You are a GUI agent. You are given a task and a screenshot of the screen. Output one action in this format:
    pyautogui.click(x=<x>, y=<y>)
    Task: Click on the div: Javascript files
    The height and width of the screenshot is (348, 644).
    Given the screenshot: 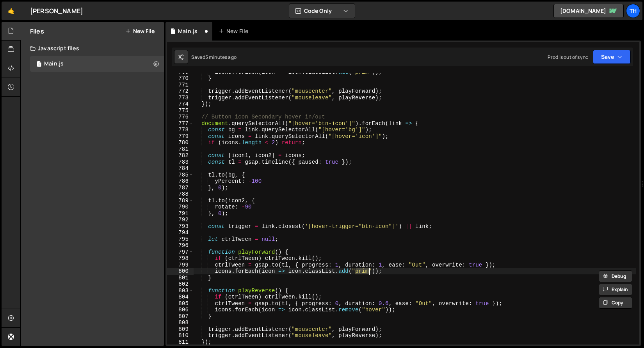 What is the action you would take?
    pyautogui.click(x=92, y=49)
    